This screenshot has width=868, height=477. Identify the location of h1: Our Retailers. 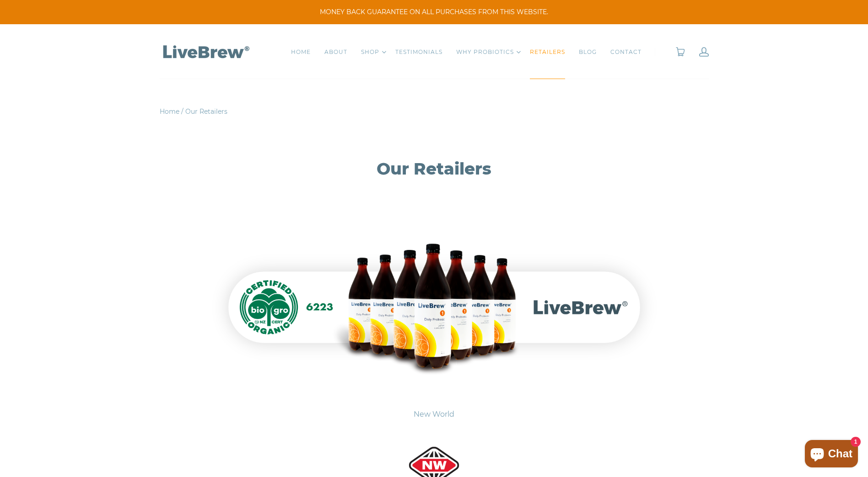
(434, 169).